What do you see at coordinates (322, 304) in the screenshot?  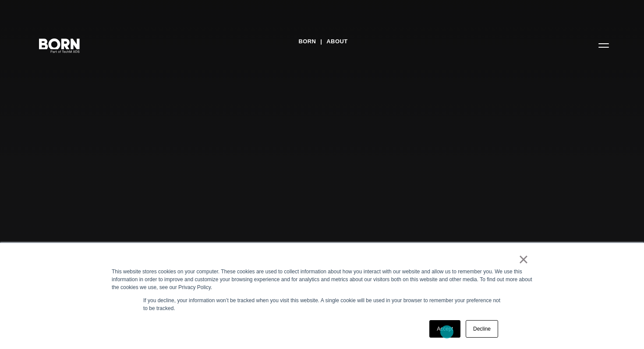 I see `p: If you decline, your information won’t be tracked when you visit this website. A single cookie wi...` at bounding box center [322, 304].